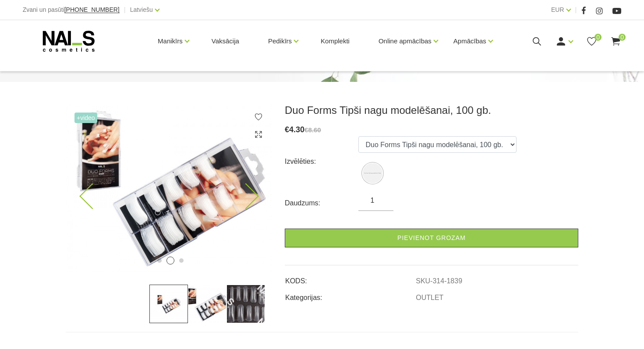 This screenshot has height=349, width=644. I want to click on div: Izvēlēties:, so click(321, 162).